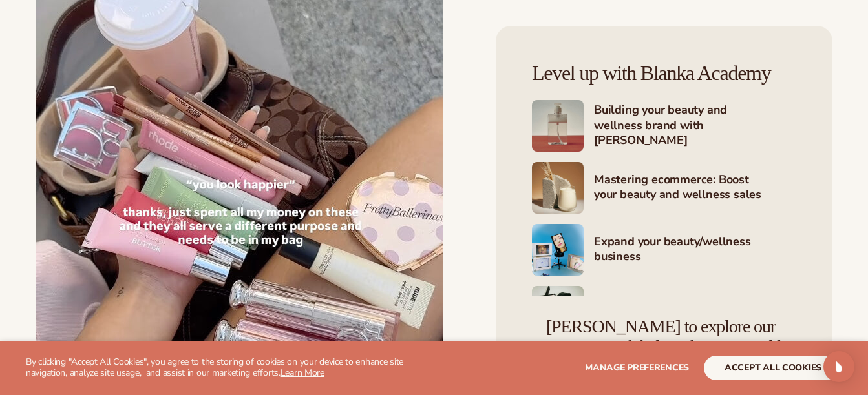 The width and height of the screenshot is (868, 395). I want to click on button: Manage preferences, so click(637, 368).